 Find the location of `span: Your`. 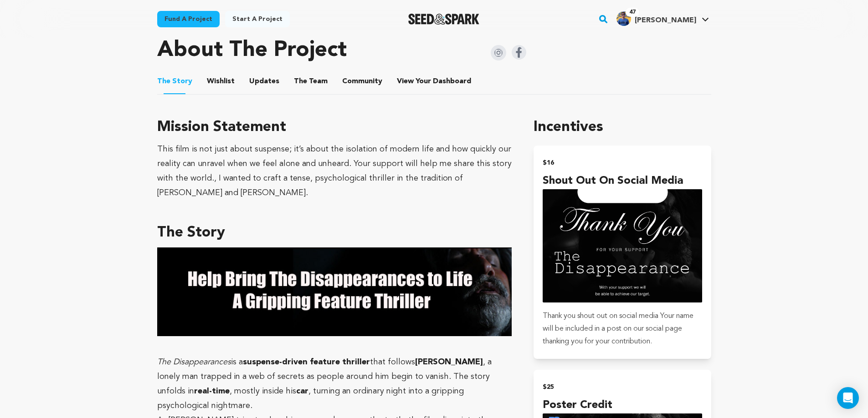

span: Your is located at coordinates (435, 82).